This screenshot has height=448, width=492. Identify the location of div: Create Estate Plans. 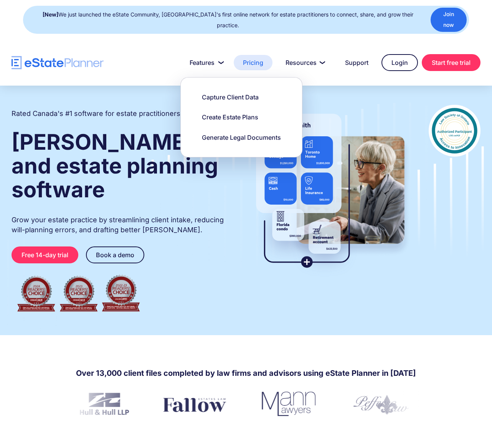
(230, 117).